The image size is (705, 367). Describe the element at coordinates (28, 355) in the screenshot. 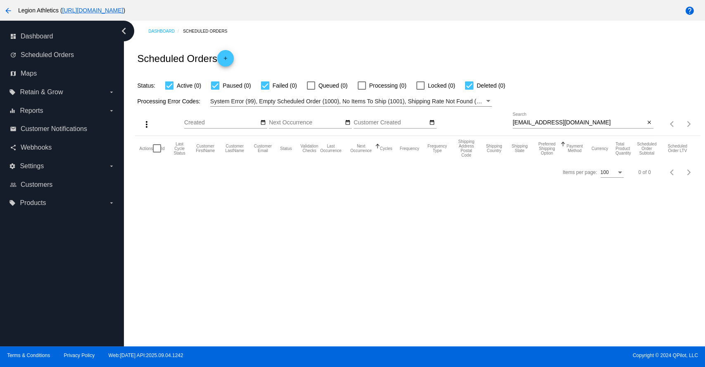

I see `a: Terms & Conditions` at that location.